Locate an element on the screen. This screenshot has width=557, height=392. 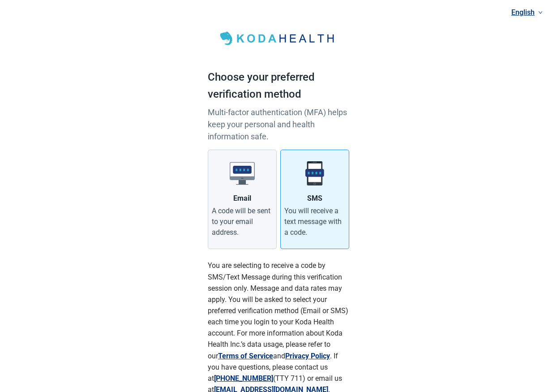
div: Email is located at coordinates (242, 198).